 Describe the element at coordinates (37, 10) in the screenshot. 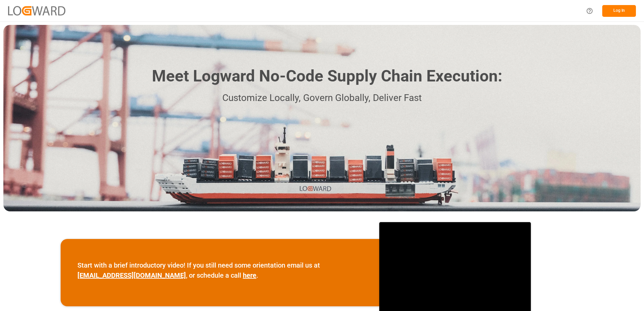

I see `img: Logward_new_orange.png` at that location.